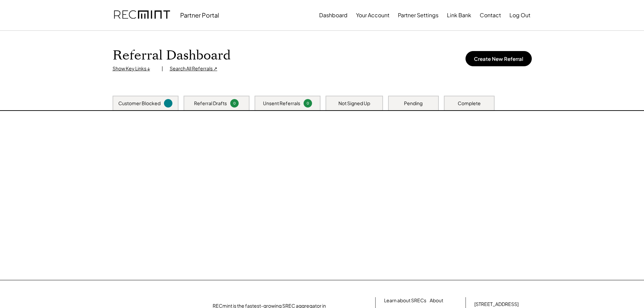 The width and height of the screenshot is (644, 308). I want to click on div: Not Signed Up, so click(354, 103).